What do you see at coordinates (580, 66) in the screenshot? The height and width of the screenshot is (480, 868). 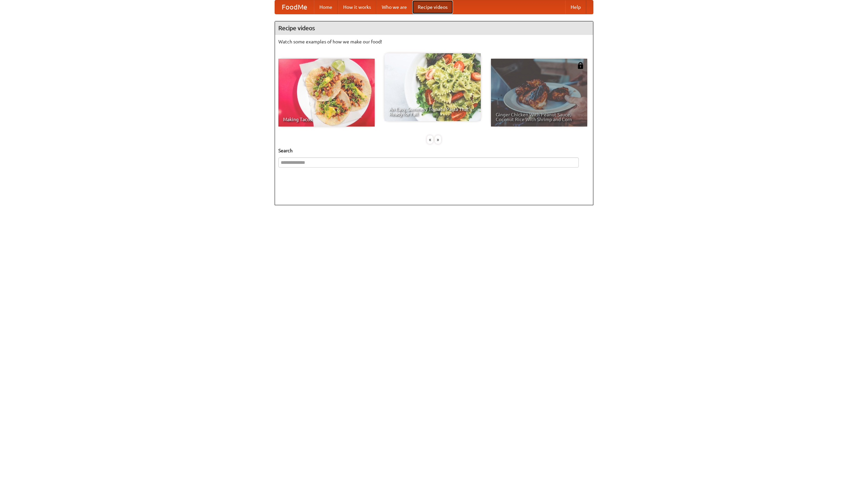 I see `img: 483408.png` at bounding box center [580, 66].